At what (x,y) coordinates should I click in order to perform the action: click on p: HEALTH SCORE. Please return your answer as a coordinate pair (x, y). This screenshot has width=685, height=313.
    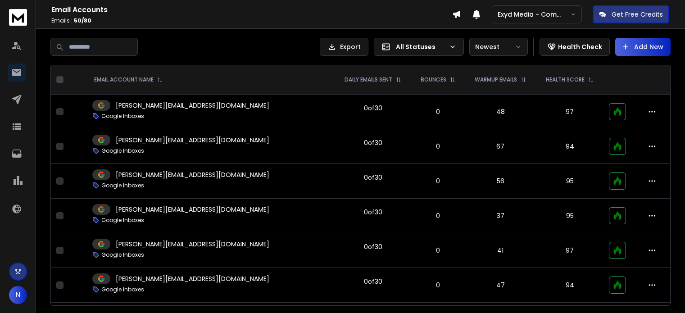
    Looking at the image, I should click on (565, 80).